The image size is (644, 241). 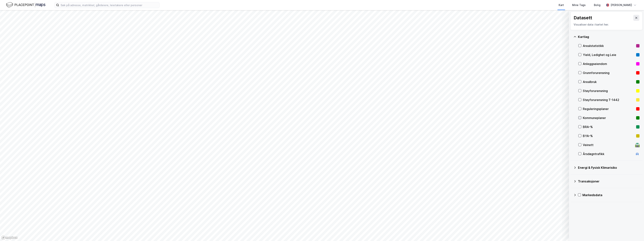 I want to click on div: Yield, Ledighet og Leie, so click(x=609, y=55).